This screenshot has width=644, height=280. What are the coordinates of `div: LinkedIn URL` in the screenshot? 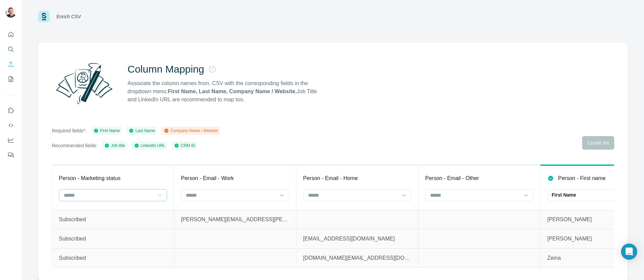 It's located at (150, 145).